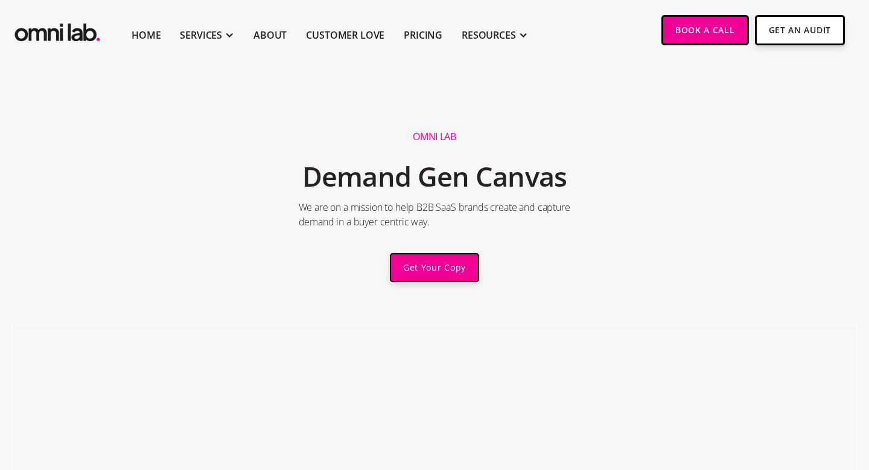  What do you see at coordinates (435, 267) in the screenshot?
I see `a: Get Your Copy` at bounding box center [435, 267].